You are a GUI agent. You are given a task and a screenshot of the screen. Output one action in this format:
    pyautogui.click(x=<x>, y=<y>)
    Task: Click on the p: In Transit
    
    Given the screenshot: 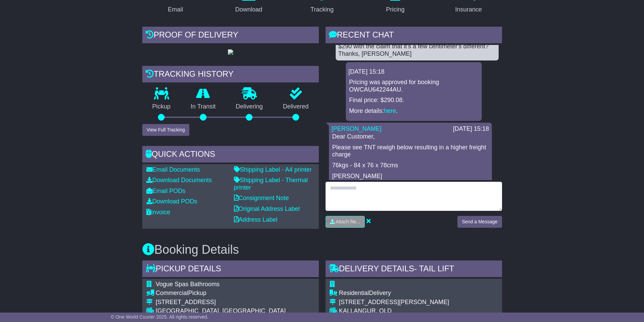 What is the action you would take?
    pyautogui.click(x=203, y=107)
    